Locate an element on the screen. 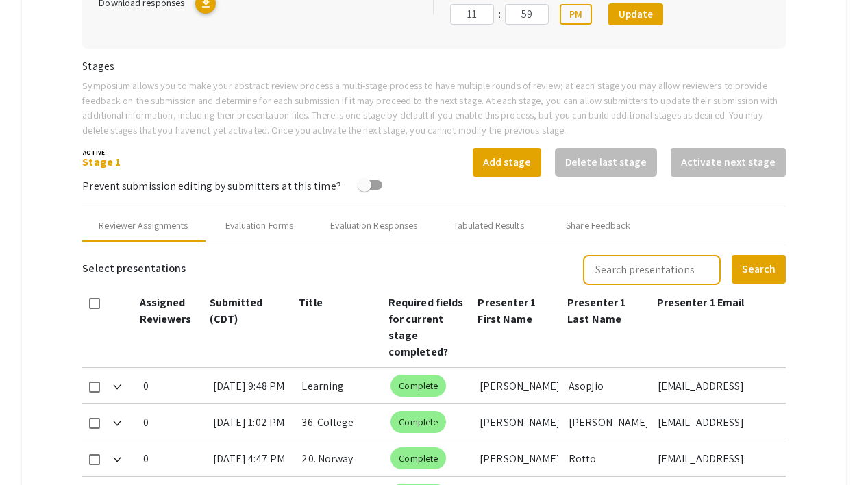 The image size is (868, 485). button: Search is located at coordinates (759, 269).